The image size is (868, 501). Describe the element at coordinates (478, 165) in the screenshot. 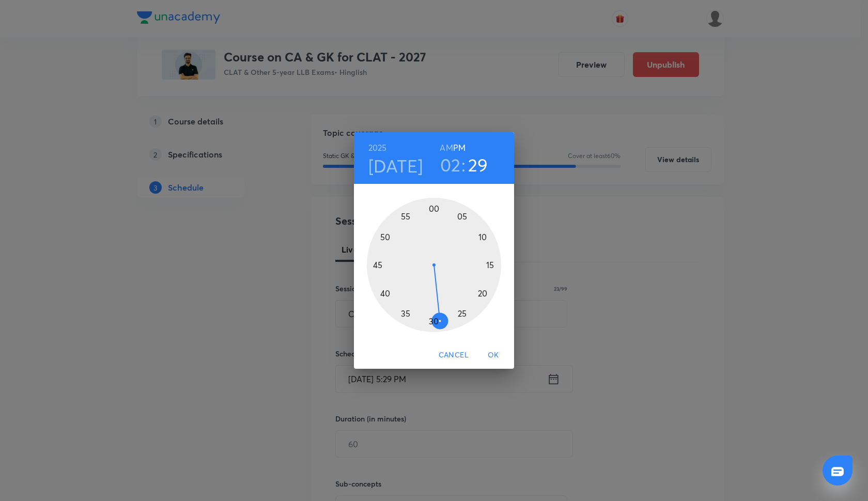

I see `h3: 29` at that location.